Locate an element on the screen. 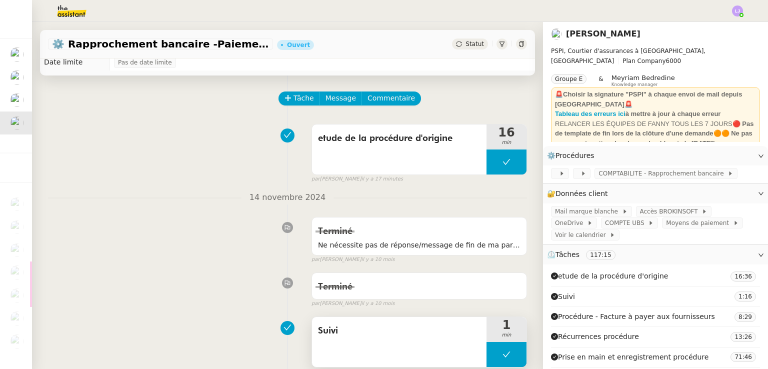 The height and width of the screenshot is (369, 768). span: Tâche is located at coordinates (303, 98).